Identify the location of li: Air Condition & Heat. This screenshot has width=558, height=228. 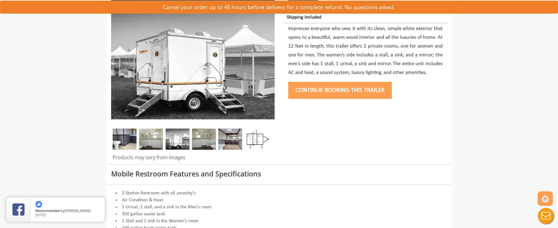
(279, 200).